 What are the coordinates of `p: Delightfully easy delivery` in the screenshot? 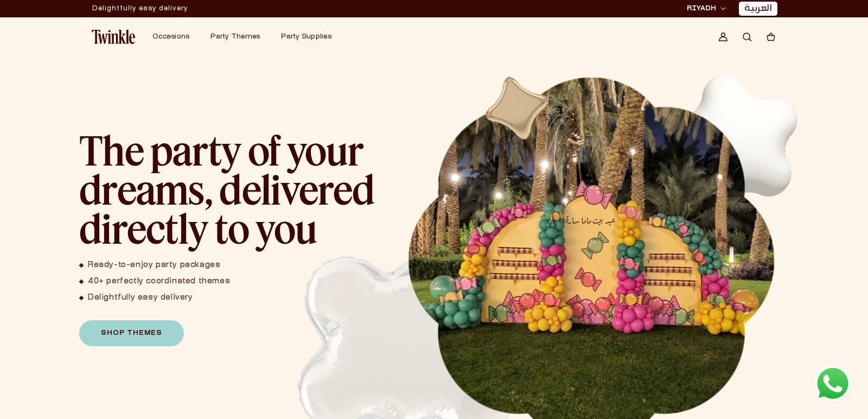 It's located at (140, 9).